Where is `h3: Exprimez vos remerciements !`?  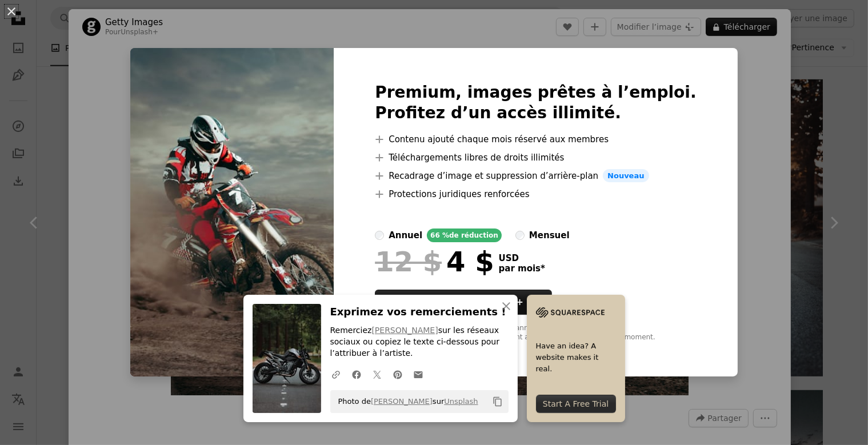 h3: Exprimez vos remerciements ! is located at coordinates (419, 312).